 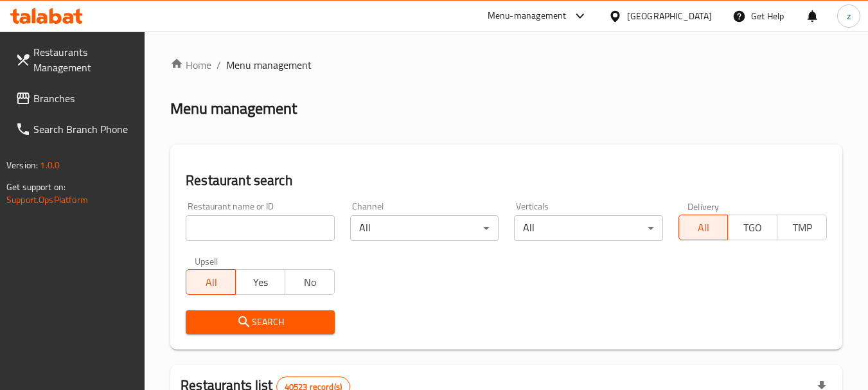 What do you see at coordinates (84, 129) in the screenshot?
I see `span: Search Branch Phone` at bounding box center [84, 129].